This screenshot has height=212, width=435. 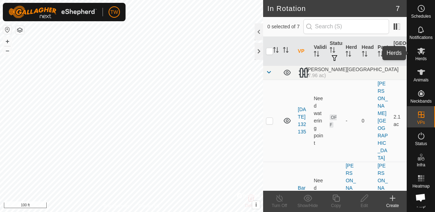 What do you see at coordinates (303, 51) in the screenshot?
I see `th: VP` at bounding box center [303, 51].